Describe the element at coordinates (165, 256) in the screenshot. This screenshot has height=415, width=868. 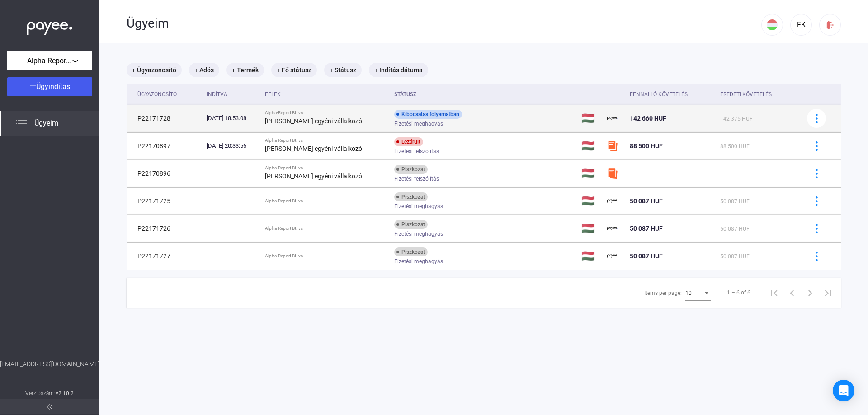
I see `td: P22171727` at that location.